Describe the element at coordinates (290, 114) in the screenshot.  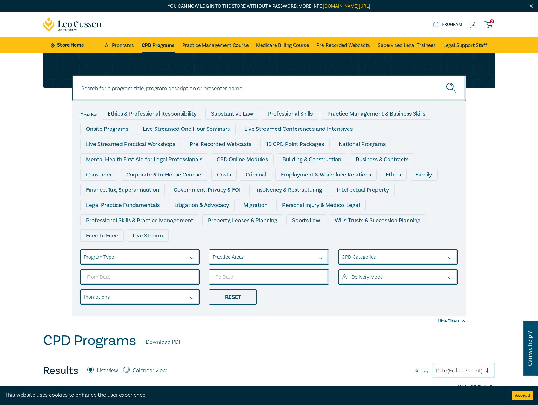
I see `div: Professional Skills` at that location.